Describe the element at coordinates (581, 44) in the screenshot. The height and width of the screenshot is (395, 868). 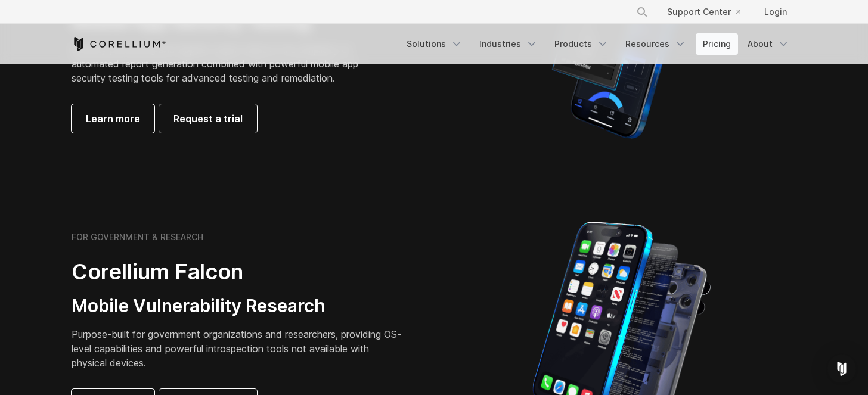
I see `a: Products` at that location.